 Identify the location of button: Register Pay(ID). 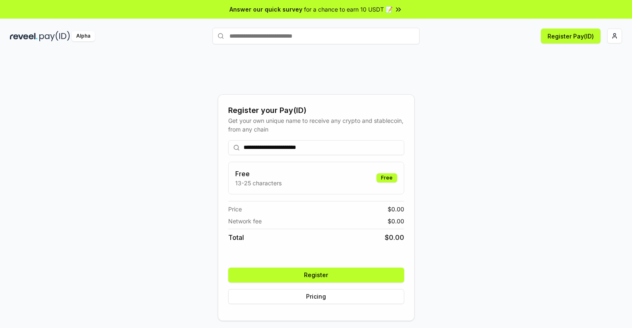
(571, 36).